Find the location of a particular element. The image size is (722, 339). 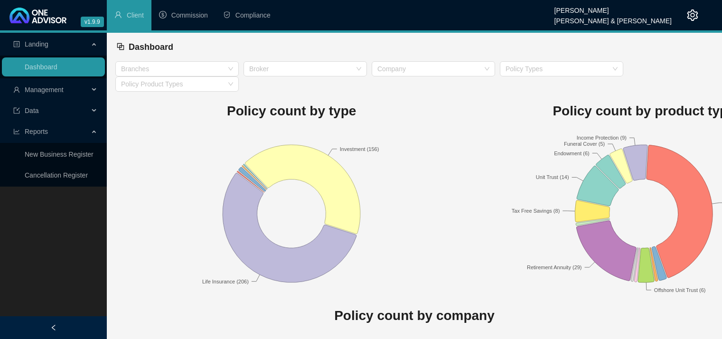

span: Client is located at coordinates (135, 15).